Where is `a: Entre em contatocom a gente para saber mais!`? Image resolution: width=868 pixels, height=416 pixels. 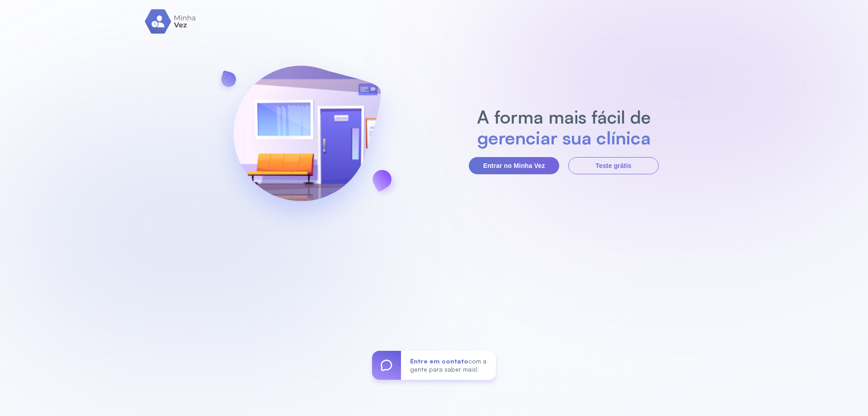 a: Entre em contatocom a gente para saber mais! is located at coordinates (434, 365).